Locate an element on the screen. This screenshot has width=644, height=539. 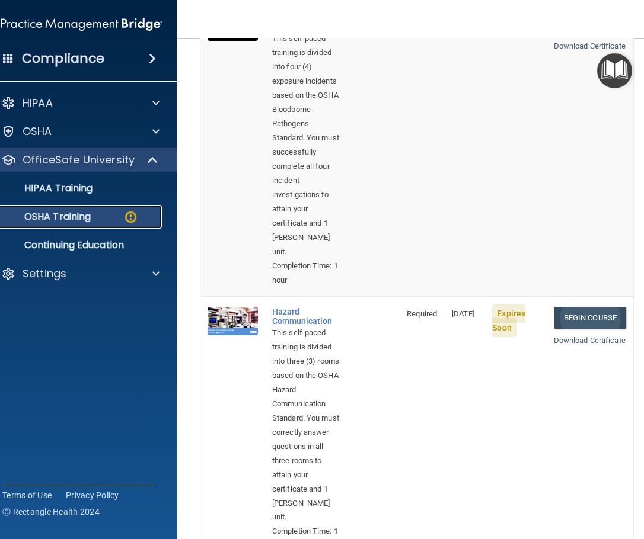
a: Begin Course is located at coordinates (590, 318).